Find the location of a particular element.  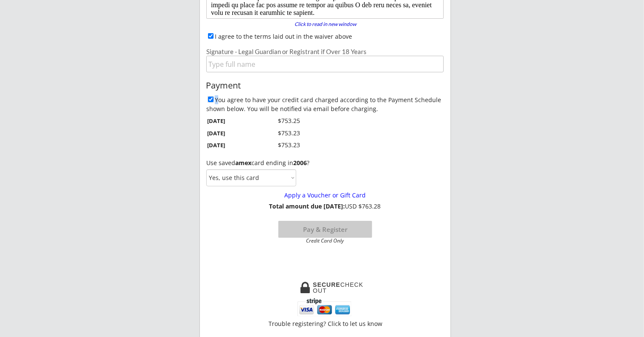

div: Apply a Voucher or Gift Card is located at coordinates (325, 196).